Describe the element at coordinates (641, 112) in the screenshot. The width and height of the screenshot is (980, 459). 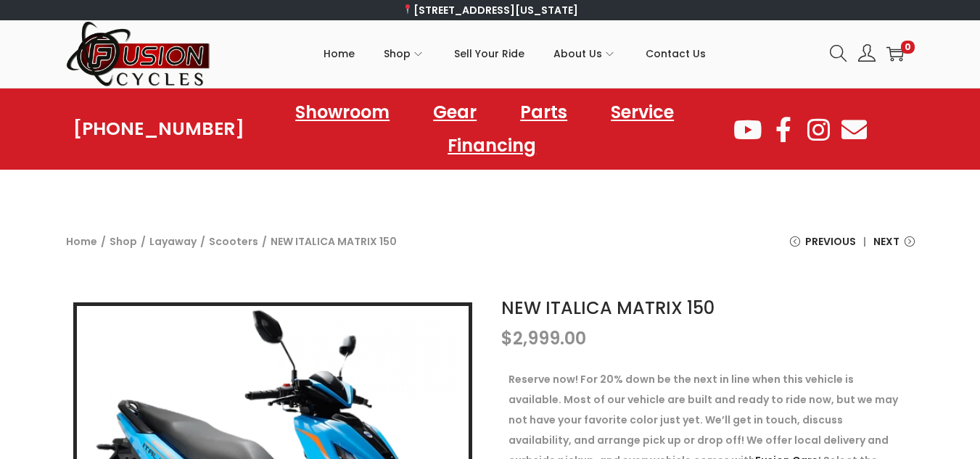
I see `a: Service` at that location.